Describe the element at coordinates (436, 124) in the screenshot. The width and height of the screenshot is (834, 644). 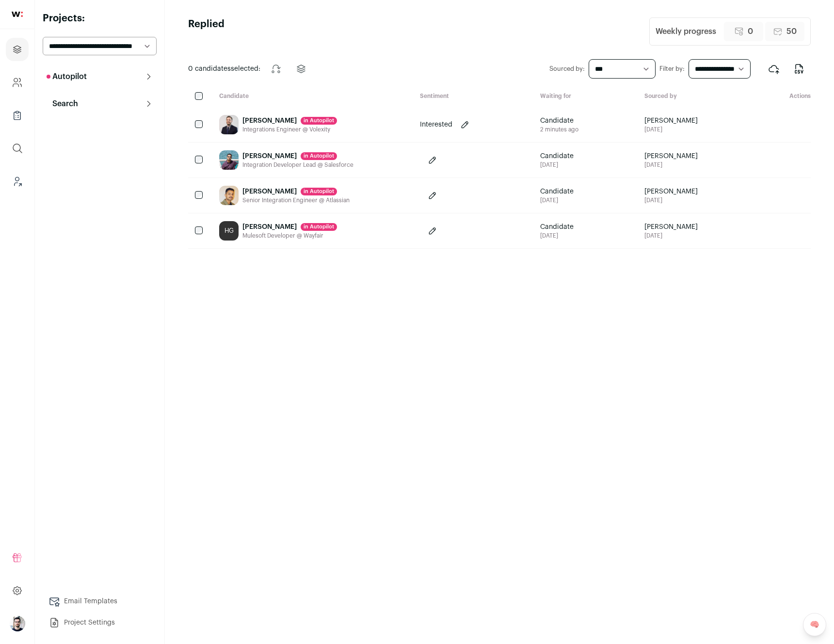
I see `p: Interested` at that location.